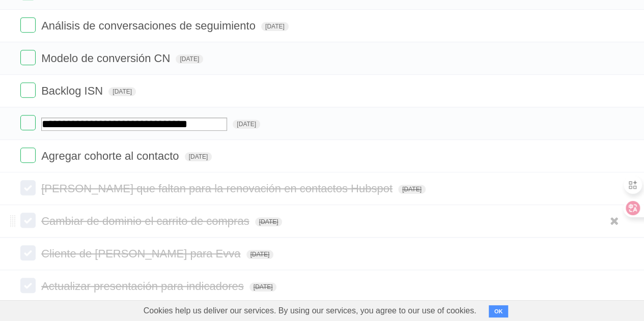 The image size is (644, 321). What do you see at coordinates (107, 58) in the screenshot?
I see `span: Modelo de conversión CN` at bounding box center [107, 58].